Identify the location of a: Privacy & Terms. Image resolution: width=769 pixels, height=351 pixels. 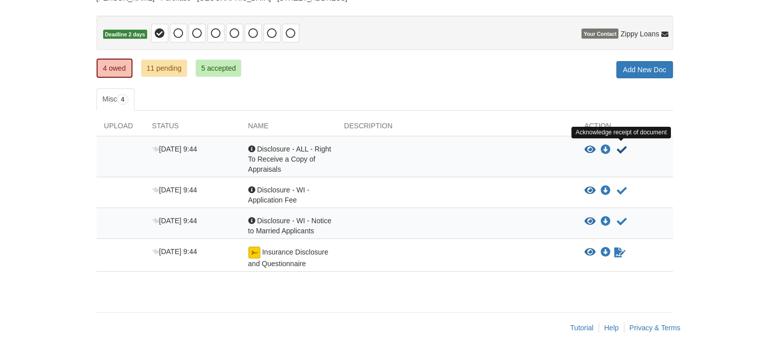
(655, 328).